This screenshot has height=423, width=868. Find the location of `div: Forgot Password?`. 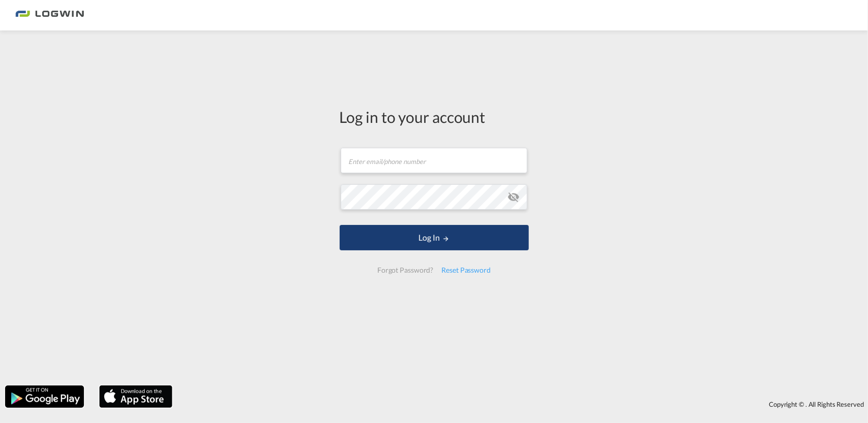

div: Forgot Password? is located at coordinates (405, 270).